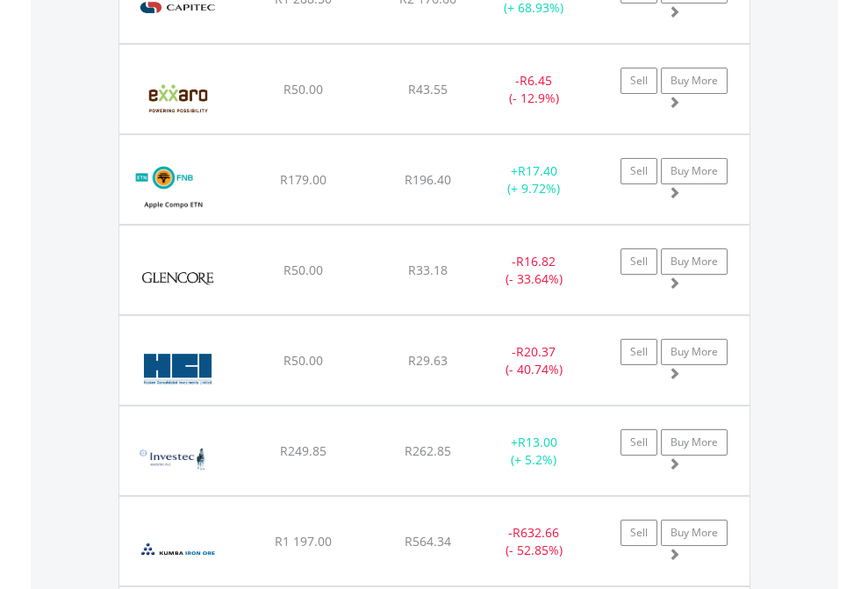 The width and height of the screenshot is (868, 589). I want to click on span: R262.85, so click(428, 450).